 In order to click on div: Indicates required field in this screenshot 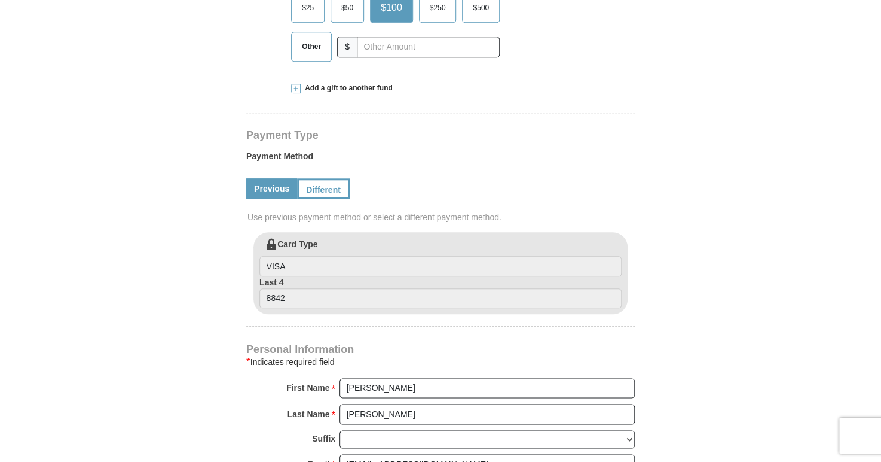, I will do `click(441, 362)`.